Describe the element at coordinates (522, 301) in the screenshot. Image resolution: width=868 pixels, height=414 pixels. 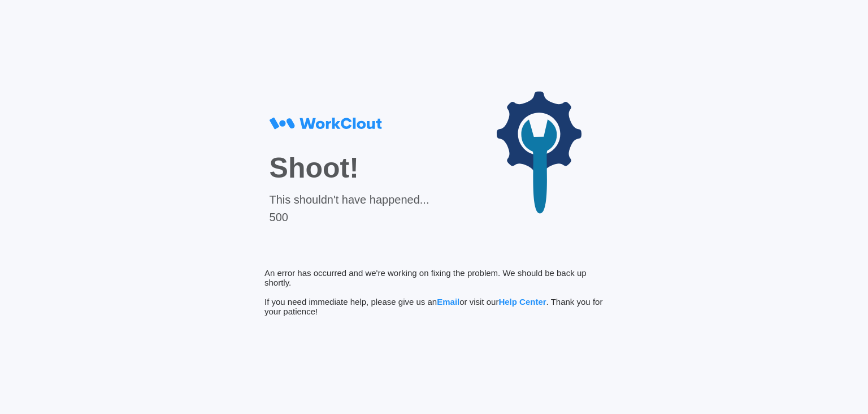
I see `span: Help Center` at that location.